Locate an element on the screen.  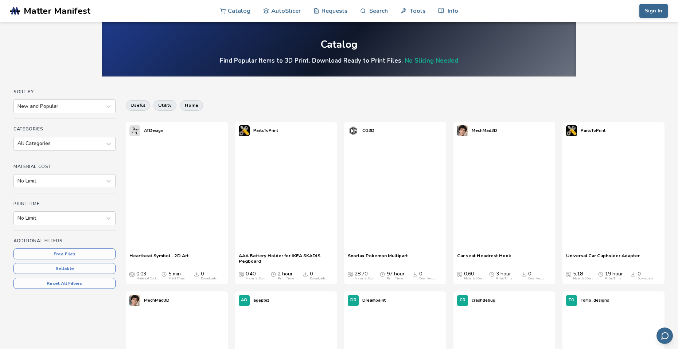
img: ATDesign's profile is located at coordinates (135, 131).